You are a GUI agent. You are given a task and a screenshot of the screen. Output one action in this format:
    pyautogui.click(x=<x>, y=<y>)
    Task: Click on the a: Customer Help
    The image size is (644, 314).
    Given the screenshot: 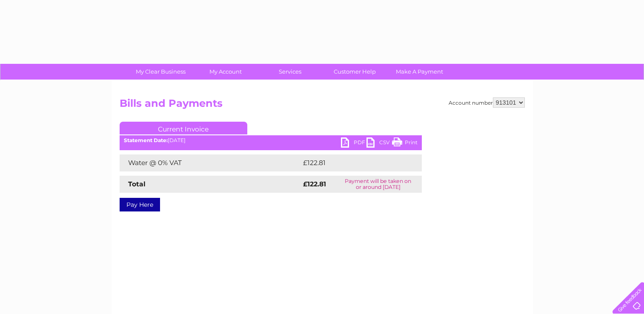 What is the action you would take?
    pyautogui.click(x=354, y=71)
    